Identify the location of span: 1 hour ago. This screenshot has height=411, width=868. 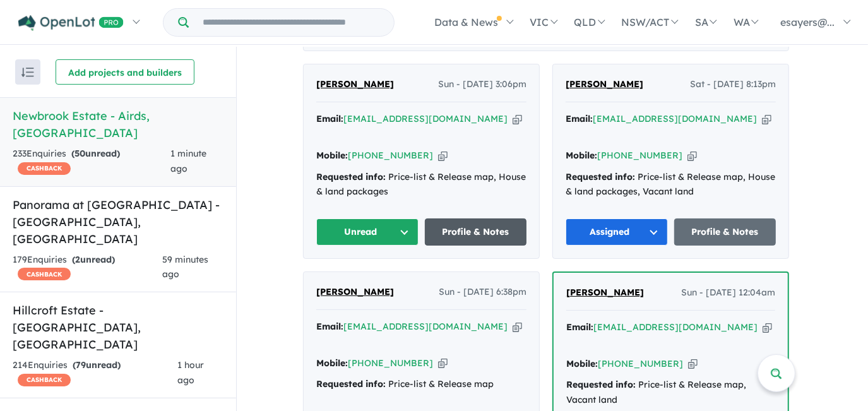
(191, 373).